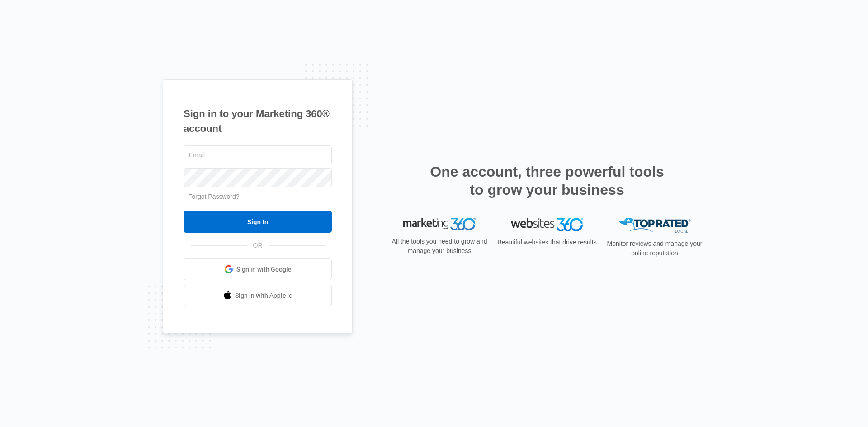 This screenshot has height=427, width=868. Describe the element at coordinates (439, 246) in the screenshot. I see `p: All the tools you need to grow and manage your business` at that location.